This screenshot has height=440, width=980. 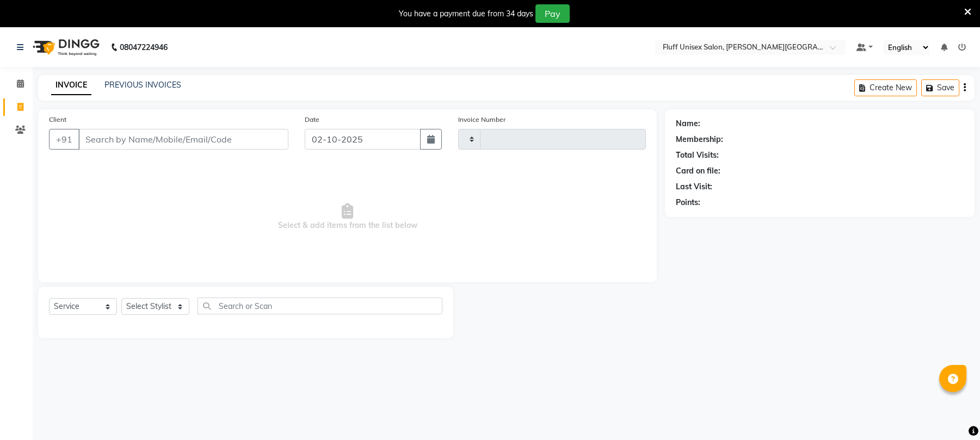 What do you see at coordinates (687, 202) in the screenshot?
I see `div: Points:` at bounding box center [687, 202].